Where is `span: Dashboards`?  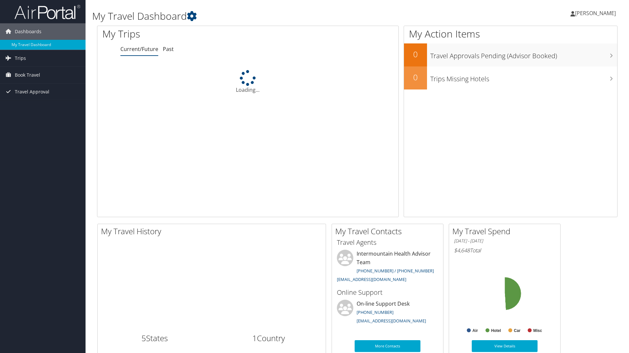 span: Dashboards is located at coordinates (28, 32).